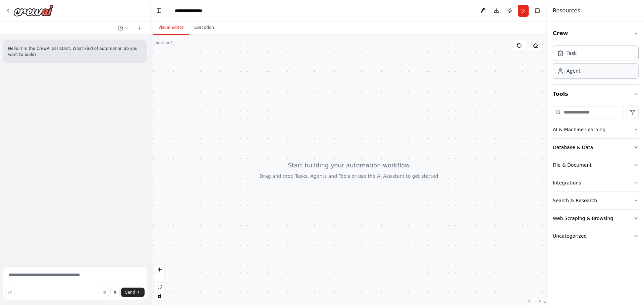  Describe the element at coordinates (191, 11) in the screenshot. I see `nav: breadcrumb` at that location.